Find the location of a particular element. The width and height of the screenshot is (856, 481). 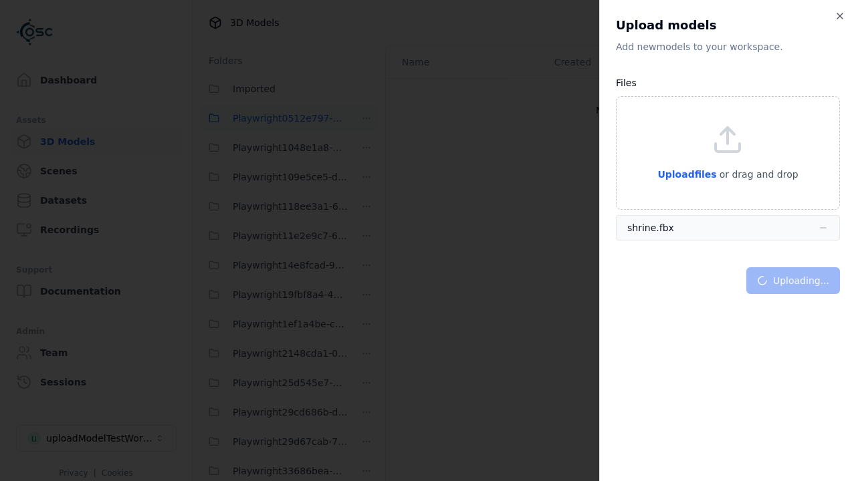

div: shrine.fbx is located at coordinates (651, 228).